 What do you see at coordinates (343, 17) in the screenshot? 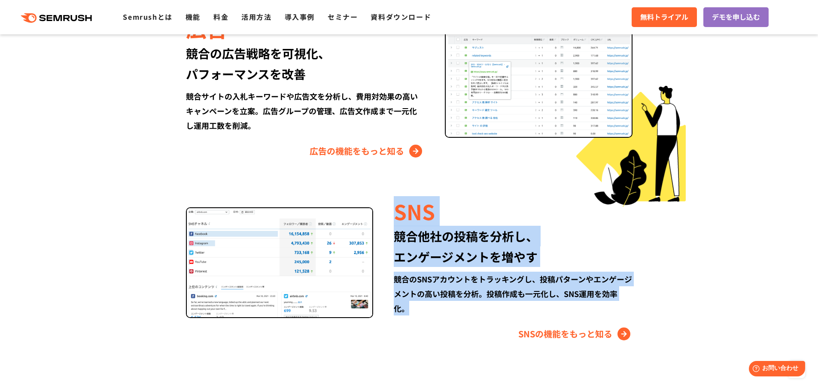
I see `a: セミナー` at bounding box center [343, 17].